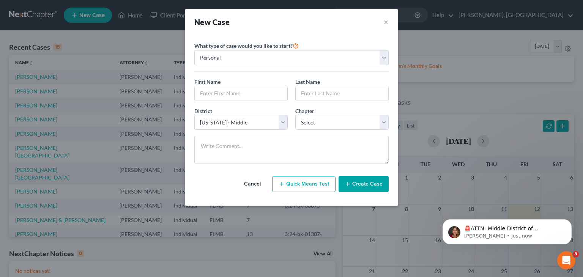 This screenshot has height=277, width=583. What do you see at coordinates (82, 33) in the screenshot?
I see `p: Message from Katie, sent Just now` at bounding box center [82, 33].